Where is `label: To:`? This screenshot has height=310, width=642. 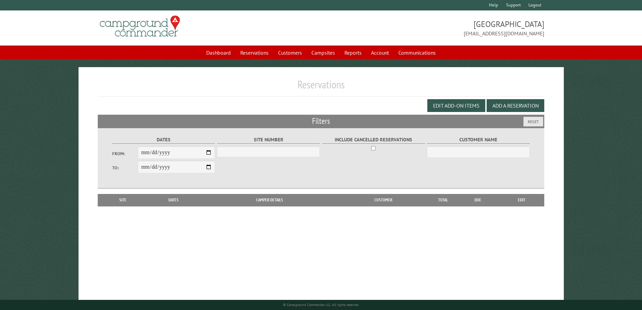
label: To: is located at coordinates (125, 168).